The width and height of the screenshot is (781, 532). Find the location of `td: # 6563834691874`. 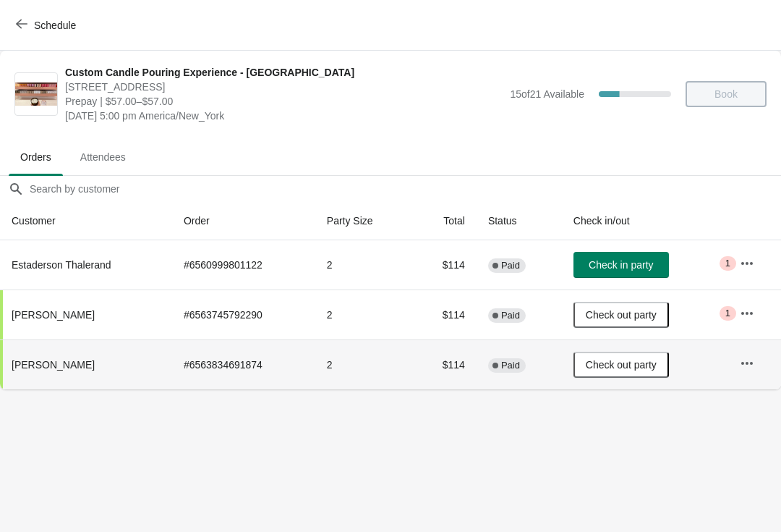

td: # 6563834691874 is located at coordinates (244, 364).